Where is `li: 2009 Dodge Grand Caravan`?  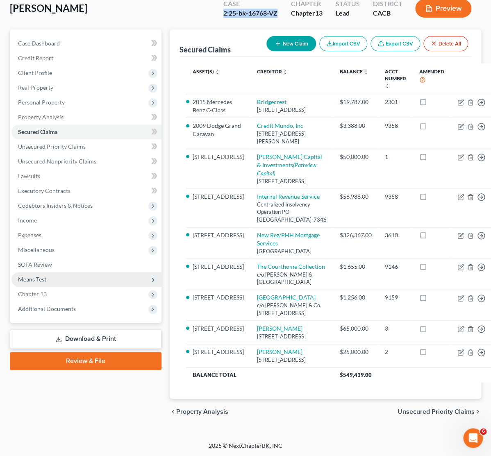 li: 2009 Dodge Grand Caravan is located at coordinates (218, 130).